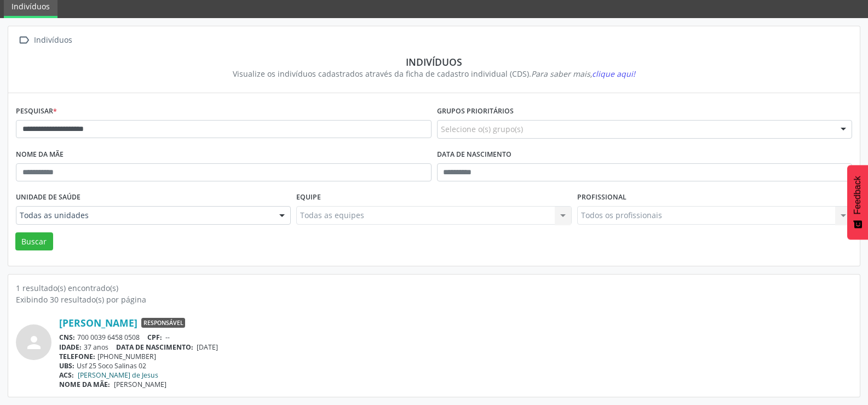  Describe the element at coordinates (434, 299) in the screenshot. I see `div: Exibindo 30 resultado(s) por página` at that location.